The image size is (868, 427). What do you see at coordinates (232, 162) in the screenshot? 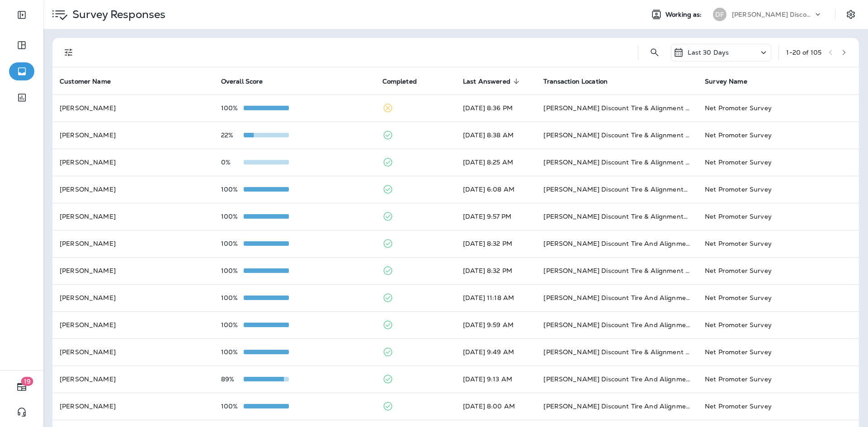
I see `p: 0%` at bounding box center [232, 162].